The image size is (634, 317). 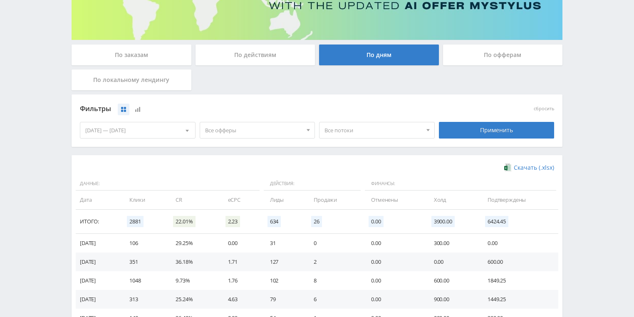 What do you see at coordinates (283, 243) in the screenshot?
I see `td: 31` at bounding box center [283, 243].